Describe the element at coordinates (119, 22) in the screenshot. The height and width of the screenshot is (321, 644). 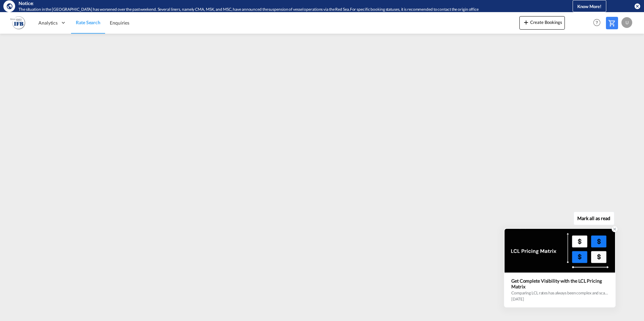
I see `span: Enquiries` at that location.